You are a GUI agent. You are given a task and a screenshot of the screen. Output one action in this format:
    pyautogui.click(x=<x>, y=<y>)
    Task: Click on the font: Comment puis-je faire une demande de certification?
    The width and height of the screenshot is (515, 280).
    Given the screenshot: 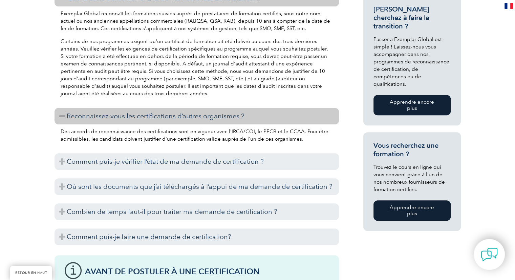 What is the action you would take?
    pyautogui.click(x=149, y=236)
    